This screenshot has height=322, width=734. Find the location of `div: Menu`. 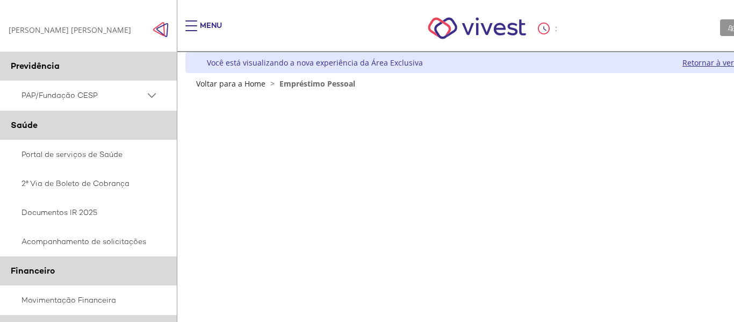

div: Menu is located at coordinates (211, 31).